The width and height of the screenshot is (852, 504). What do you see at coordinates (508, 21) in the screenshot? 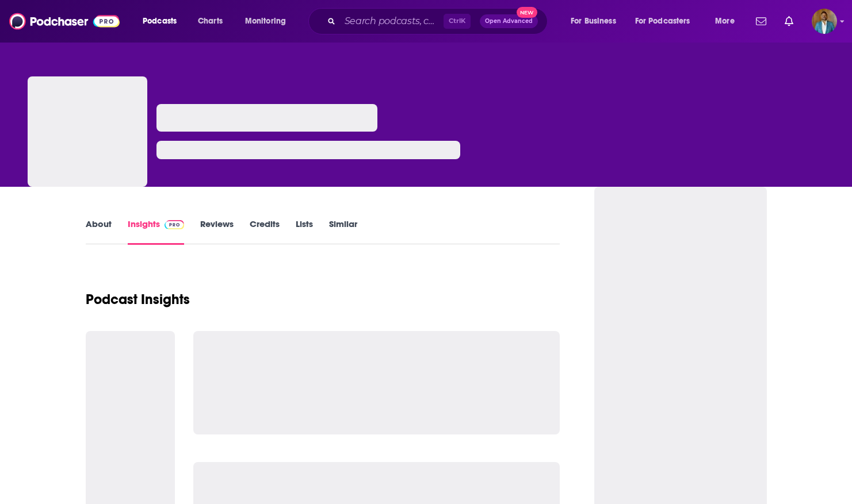
I see `span: Open Advanced` at bounding box center [508, 21].